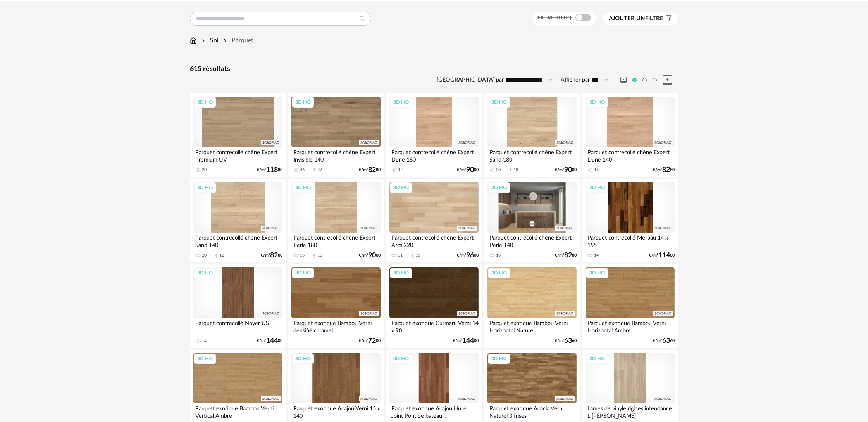 Image resolution: width=868 pixels, height=422 pixels. I want to click on div: 46, so click(302, 170).